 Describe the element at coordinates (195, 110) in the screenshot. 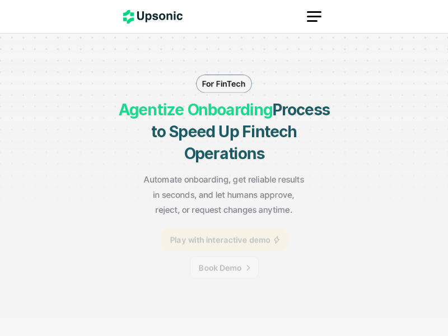

I see `strong: Agentize Onboarding` at that location.